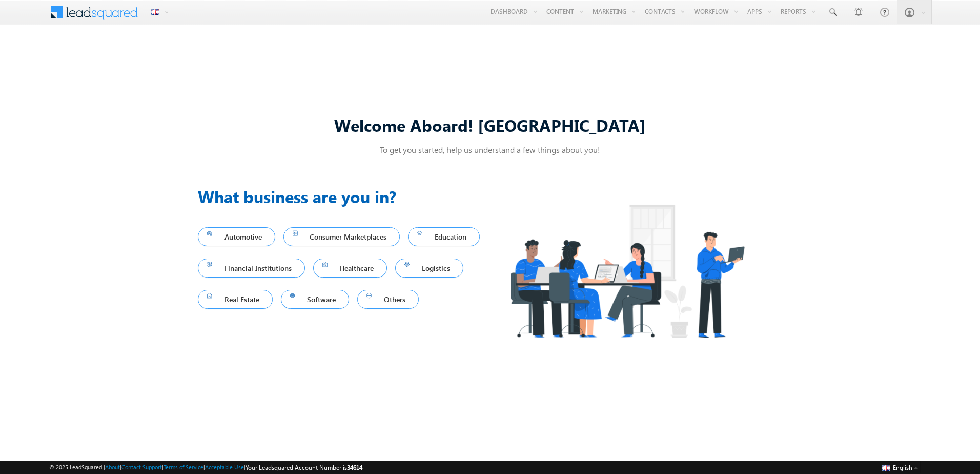  What do you see at coordinates (900, 468) in the screenshot?
I see `button: English` at bounding box center [900, 468].